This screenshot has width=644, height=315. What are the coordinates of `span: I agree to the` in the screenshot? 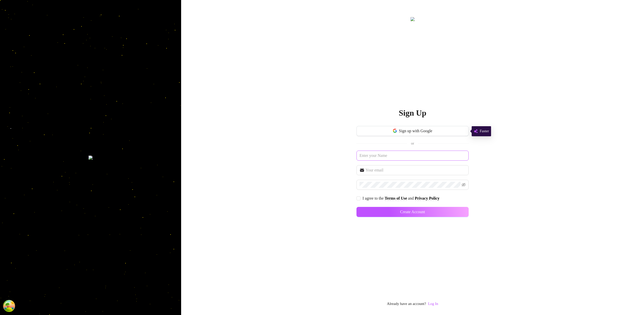 It's located at (374, 198).